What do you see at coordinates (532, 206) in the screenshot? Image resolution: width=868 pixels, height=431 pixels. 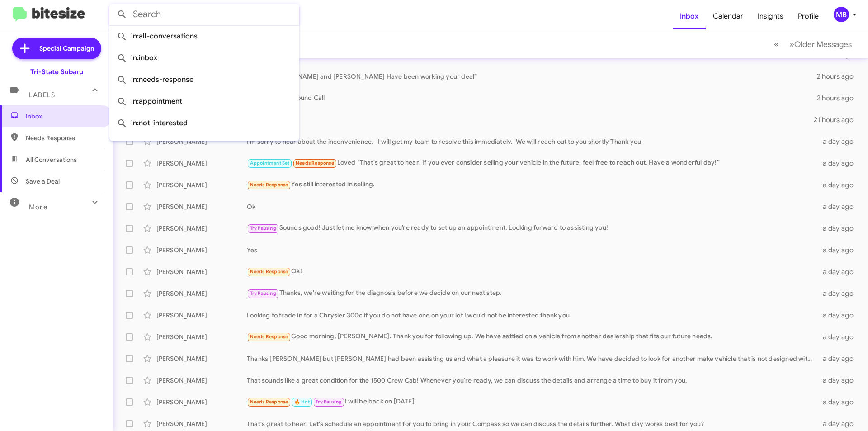 I see `div: Ok` at bounding box center [532, 206].